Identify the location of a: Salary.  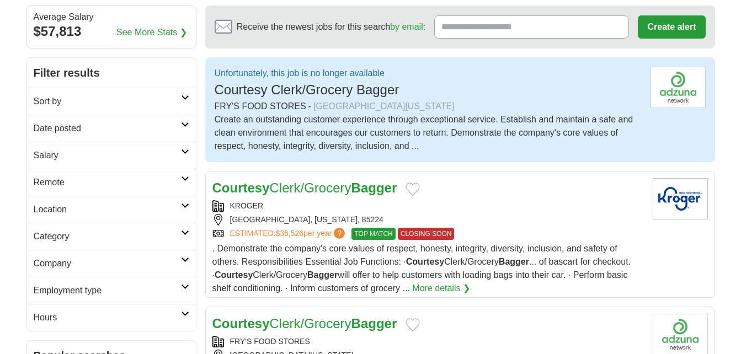
(112, 155).